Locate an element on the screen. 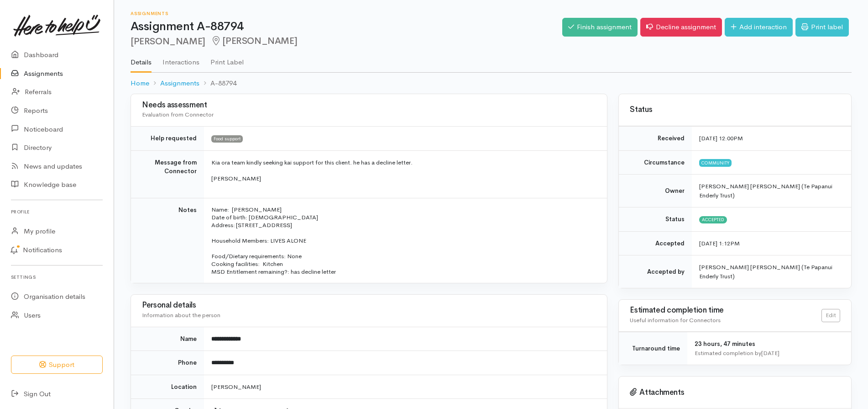 The height and width of the screenshot is (409, 868). a: Interactions is located at coordinates (181, 59).